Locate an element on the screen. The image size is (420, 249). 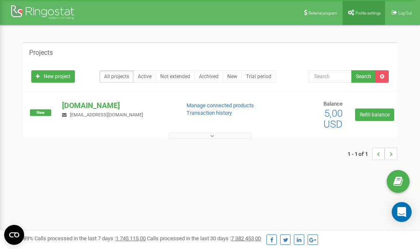
span: Referral program is located at coordinates (323, 13).